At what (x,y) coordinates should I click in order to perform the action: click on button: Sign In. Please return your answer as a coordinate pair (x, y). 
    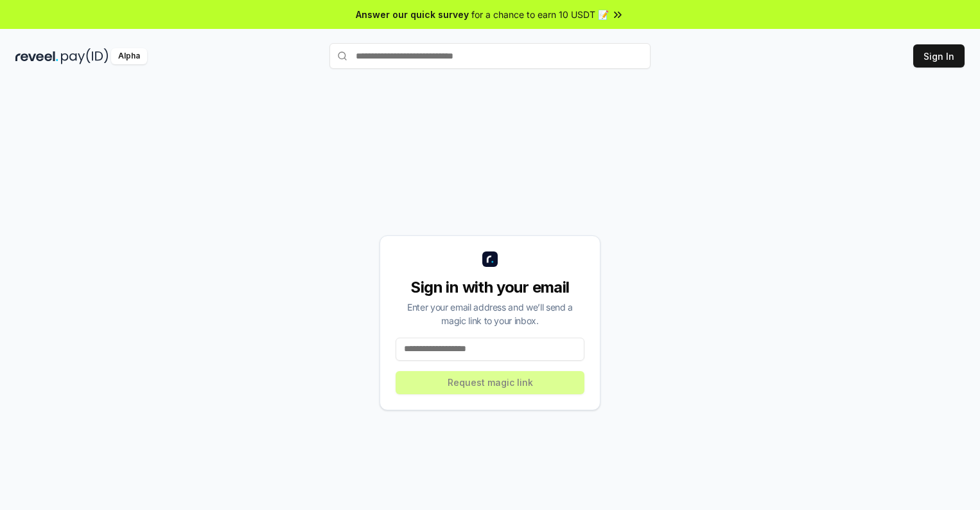
    Looking at the image, I should click on (940, 56).